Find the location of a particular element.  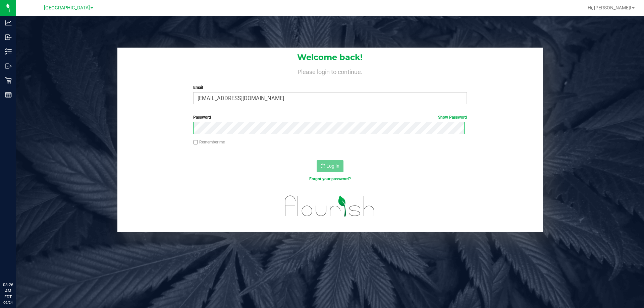

span: Log In is located at coordinates (333, 166).